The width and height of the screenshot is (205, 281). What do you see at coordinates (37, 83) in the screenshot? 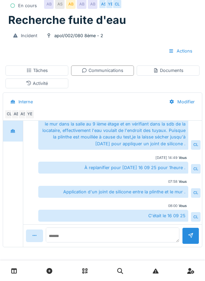
I see `div: Activité` at bounding box center [37, 83].